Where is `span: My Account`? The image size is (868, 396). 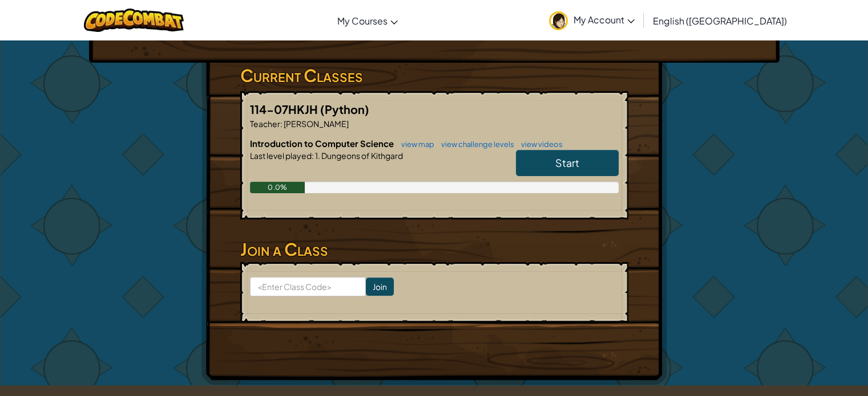
span: My Account is located at coordinates (604, 19).